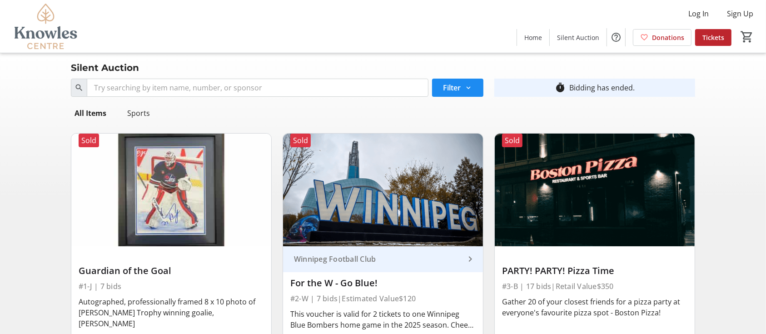 The image size is (766, 334). Describe the element at coordinates (740, 14) in the screenshot. I see `span: Sign Up` at that location.